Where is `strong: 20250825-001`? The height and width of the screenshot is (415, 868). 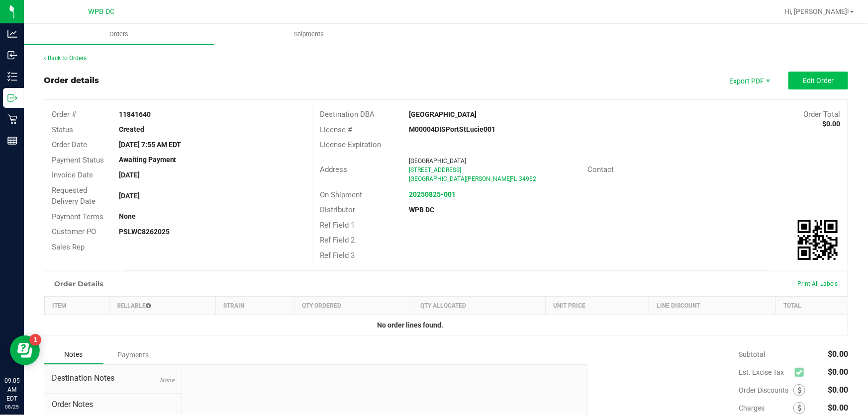 strong: 20250825-001 is located at coordinates (432, 194).